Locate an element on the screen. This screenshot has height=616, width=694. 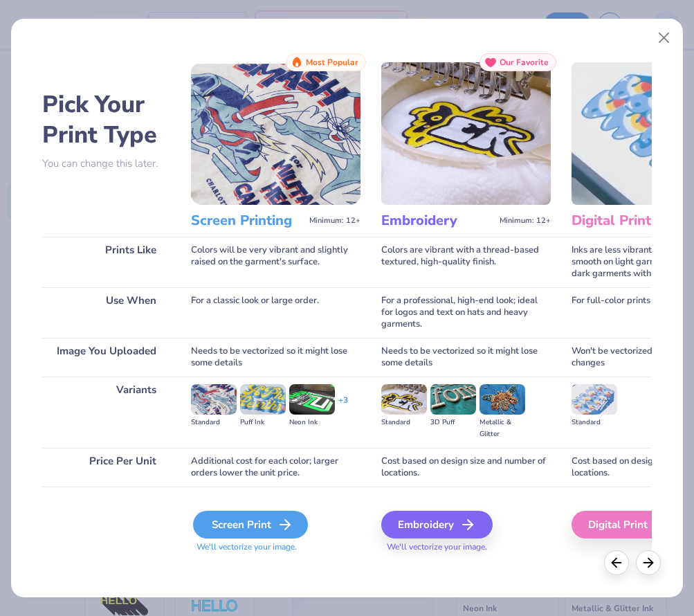
p: You can change this later. is located at coordinates (106, 164).